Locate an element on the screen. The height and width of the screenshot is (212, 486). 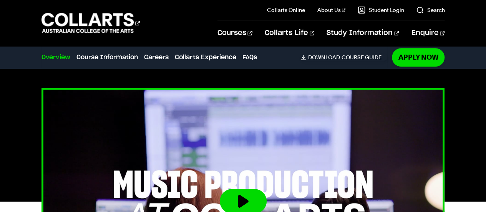
a: Overview is located at coordinates (56, 57).